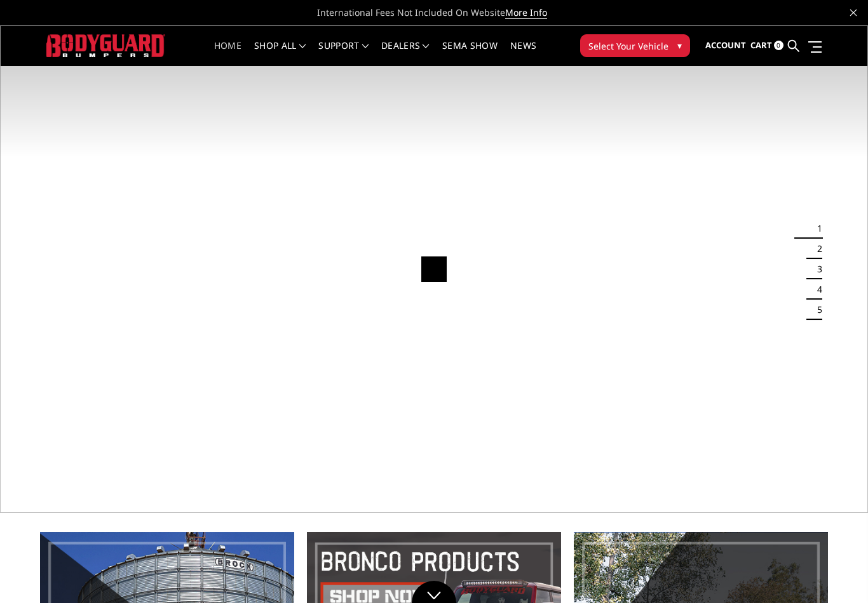 The image size is (868, 603). What do you see at coordinates (766, 46) in the screenshot?
I see `a: Cart 0` at bounding box center [766, 46].